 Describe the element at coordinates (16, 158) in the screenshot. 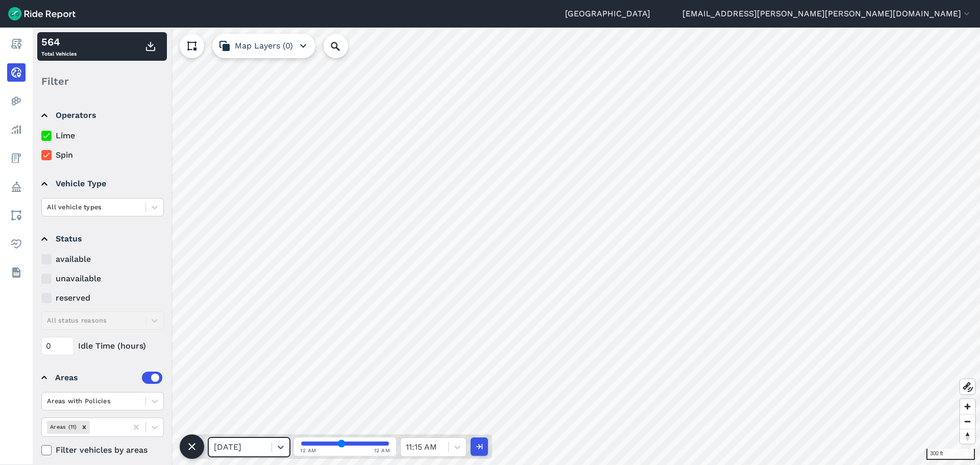

I see `a: Fees` at that location.